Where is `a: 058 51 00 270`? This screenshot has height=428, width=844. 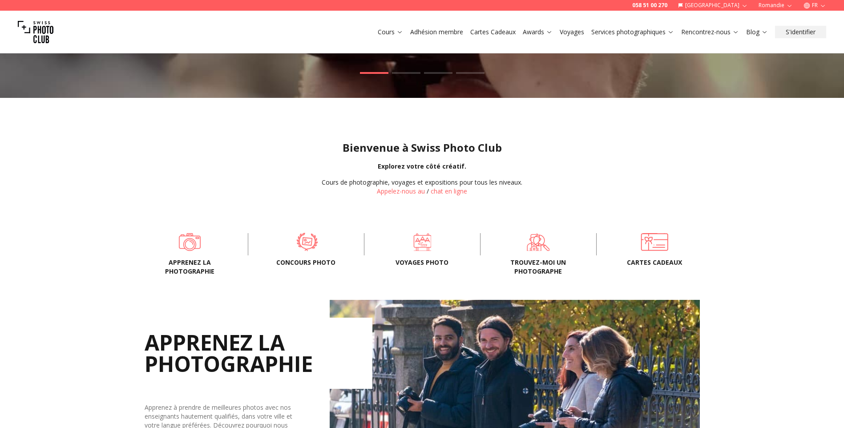 a: 058 51 00 270 is located at coordinates (650, 5).